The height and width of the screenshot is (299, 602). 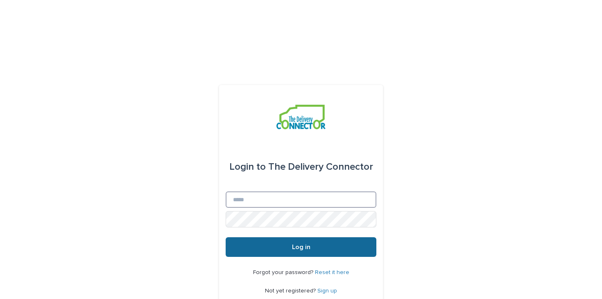 I want to click on button: Log in, so click(x=301, y=247).